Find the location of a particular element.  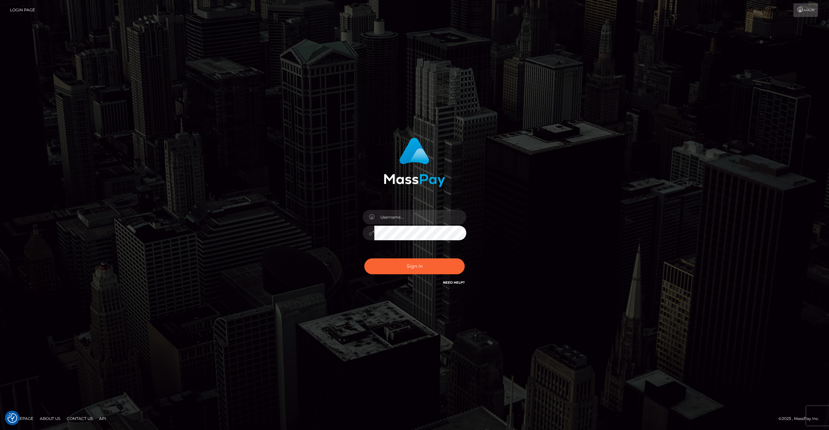

input: Username... is located at coordinates (421, 217).